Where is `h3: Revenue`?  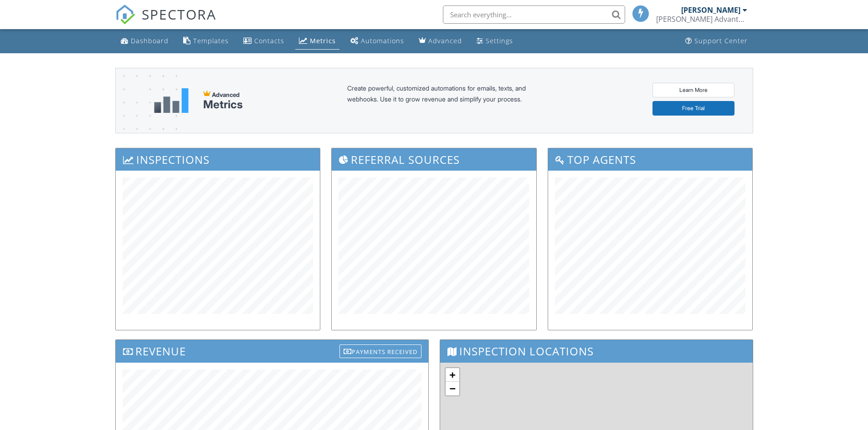 h3: Revenue is located at coordinates (272, 351).